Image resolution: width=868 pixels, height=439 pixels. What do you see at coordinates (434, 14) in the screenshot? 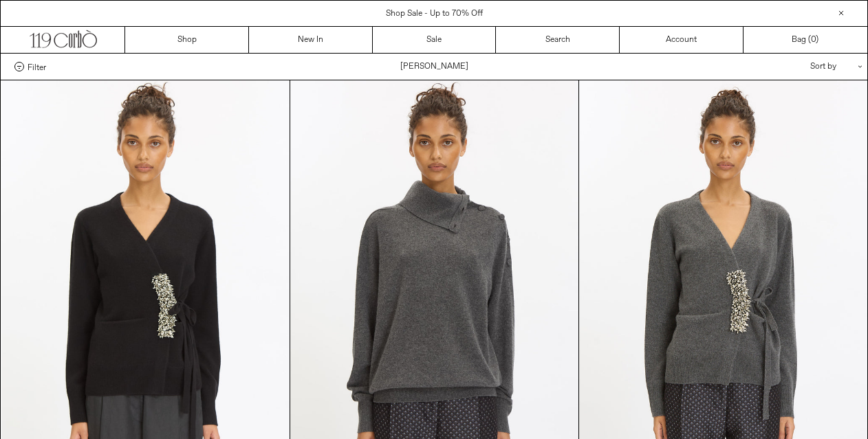
I see `a: Shop Sale - Up to 70% Off` at bounding box center [434, 14].